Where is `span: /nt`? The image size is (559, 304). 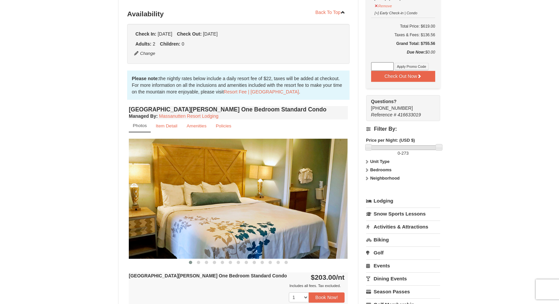 span: /nt is located at coordinates (341, 277).